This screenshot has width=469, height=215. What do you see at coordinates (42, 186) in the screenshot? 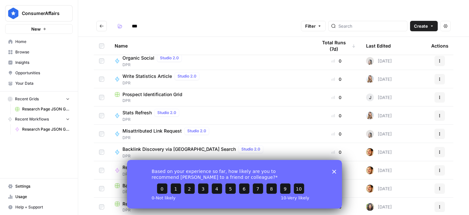
I see `span: Settings` at bounding box center [42, 186].